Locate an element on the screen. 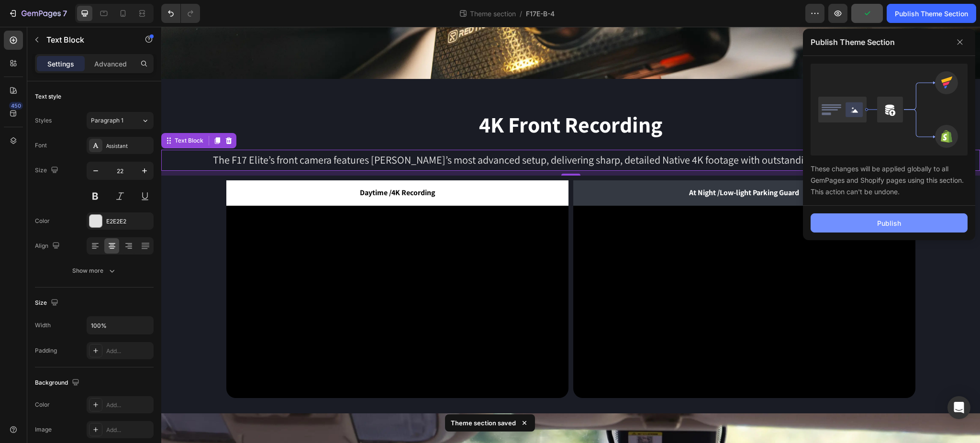 The width and height of the screenshot is (980, 443). div: Publish is located at coordinates (889, 223).